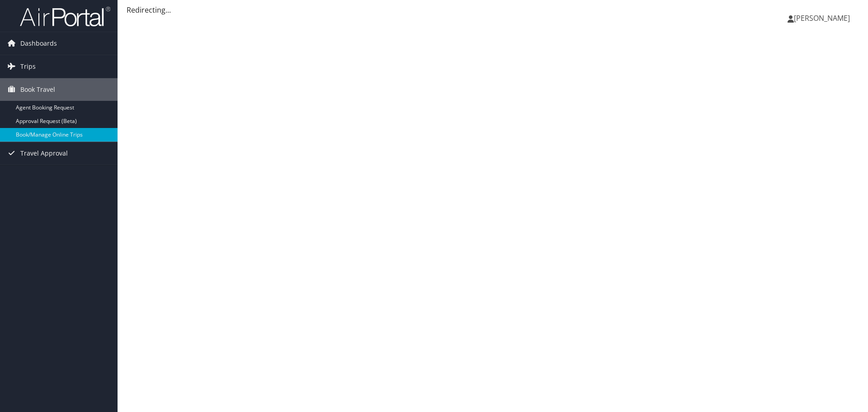 The width and height of the screenshot is (868, 412). I want to click on span: Dashboards, so click(38, 43).